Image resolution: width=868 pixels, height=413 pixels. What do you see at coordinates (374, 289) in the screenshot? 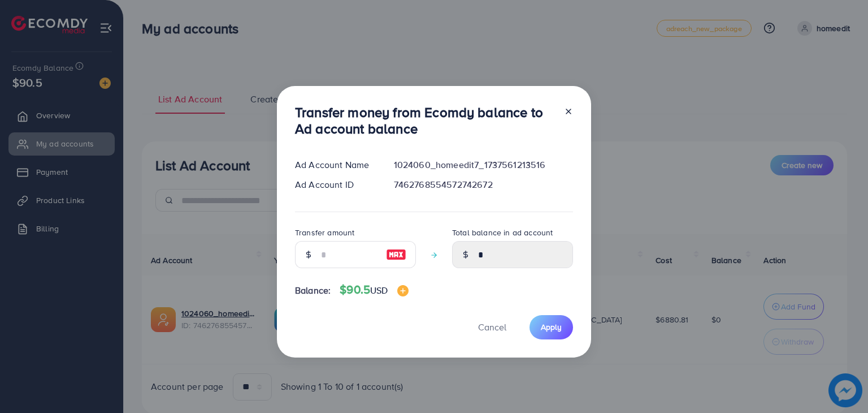
I see `h4: $90.5` at bounding box center [374, 289].